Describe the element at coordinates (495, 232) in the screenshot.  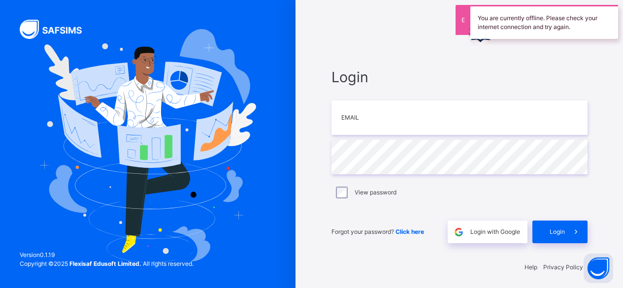
I see `span: Login with Google` at that location.